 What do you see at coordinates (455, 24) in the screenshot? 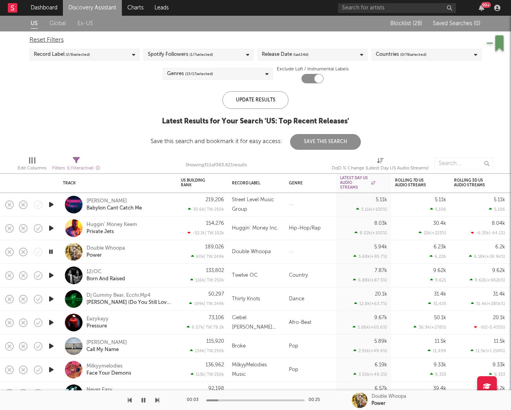
I see `button: Saved Searches (0)` at bounding box center [455, 24].